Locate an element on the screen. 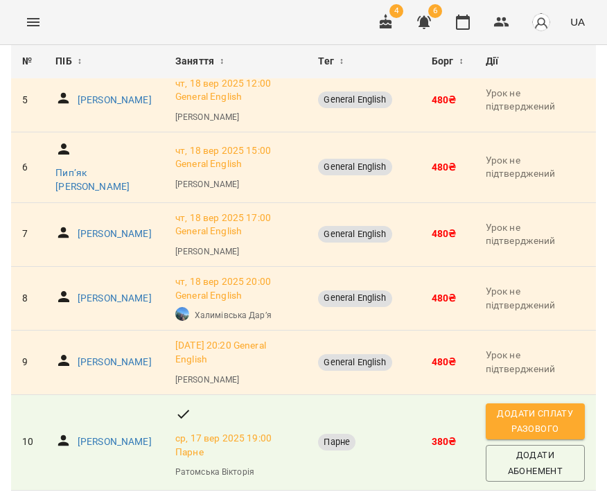 The height and width of the screenshot is (499, 607). button: UA is located at coordinates (577, 21).